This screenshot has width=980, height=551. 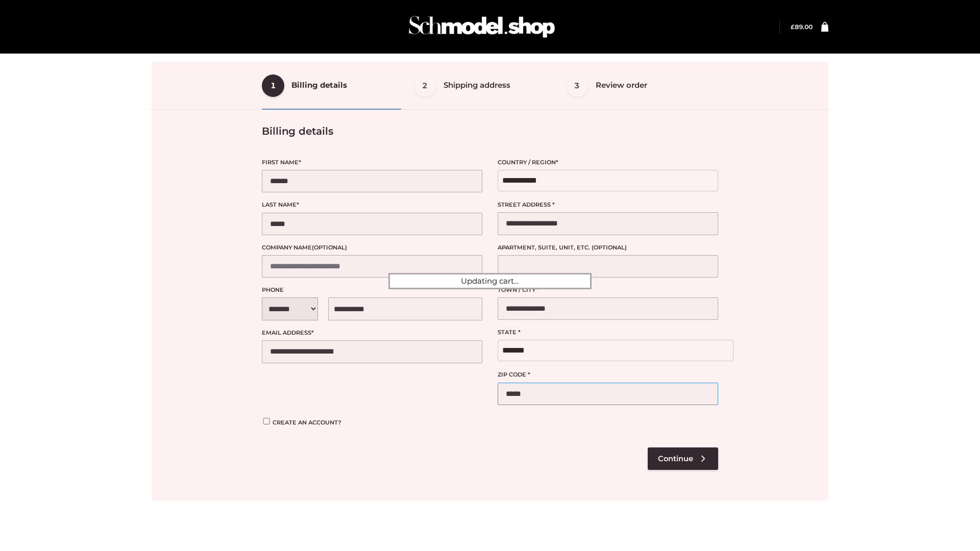 What do you see at coordinates (802, 26) in the screenshot?
I see `a: £89.00` at bounding box center [802, 26].